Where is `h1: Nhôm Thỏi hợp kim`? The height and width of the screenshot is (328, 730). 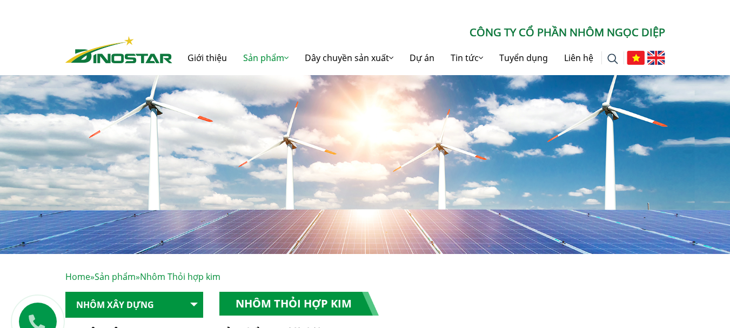 h1: Nhôm Thỏi hợp kim is located at coordinates (299, 304).